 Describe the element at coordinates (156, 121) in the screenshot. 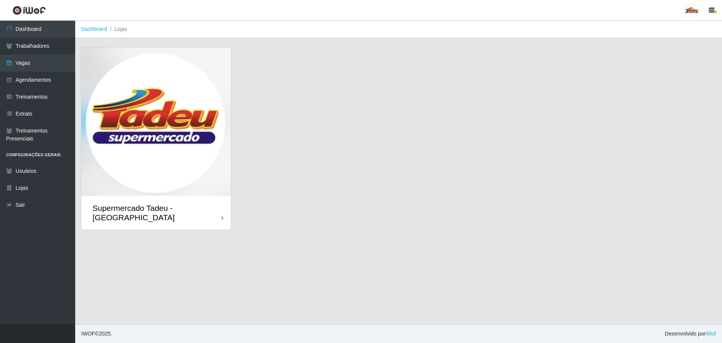

I see `img: cardImg` at that location.